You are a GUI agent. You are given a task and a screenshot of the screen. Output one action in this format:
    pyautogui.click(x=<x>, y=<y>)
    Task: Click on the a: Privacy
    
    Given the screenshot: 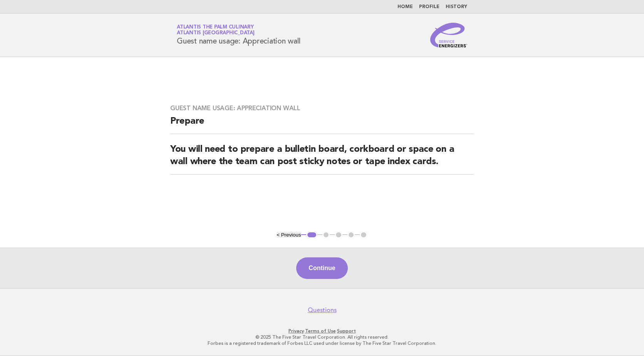 What is the action you would take?
    pyautogui.click(x=296, y=331)
    